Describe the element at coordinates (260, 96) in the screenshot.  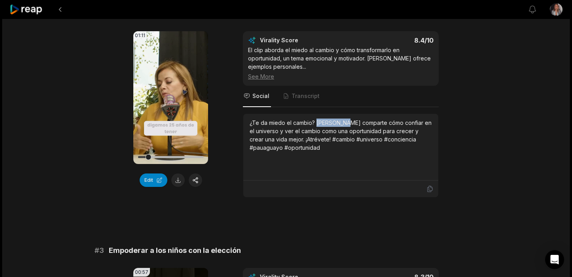
I see `span: Social` at that location.